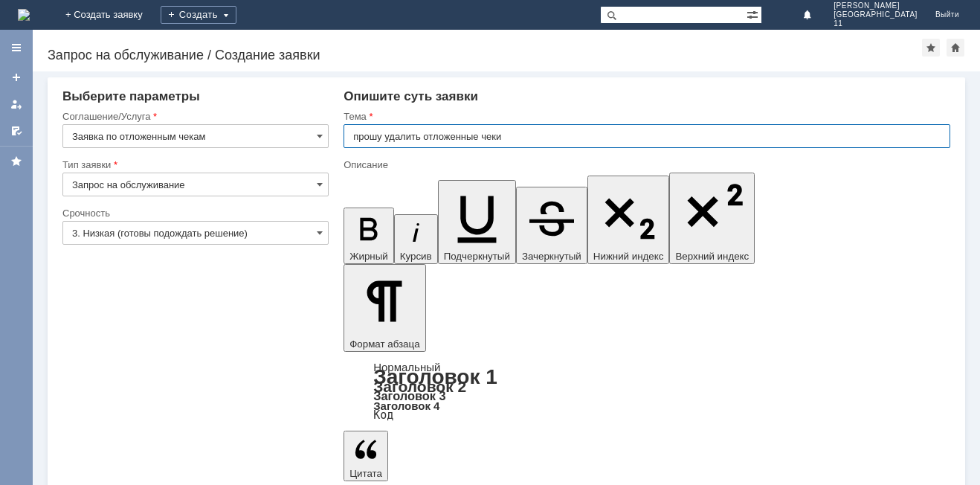  What do you see at coordinates (384, 344) in the screenshot?
I see `span: Формат абзаца` at bounding box center [384, 344].